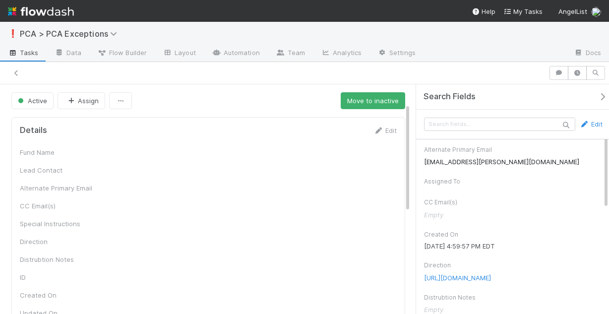 Image resolution: width=609 pixels, height=314 pixels. Describe the element at coordinates (573, 11) in the screenshot. I see `span: AngelList` at that location.